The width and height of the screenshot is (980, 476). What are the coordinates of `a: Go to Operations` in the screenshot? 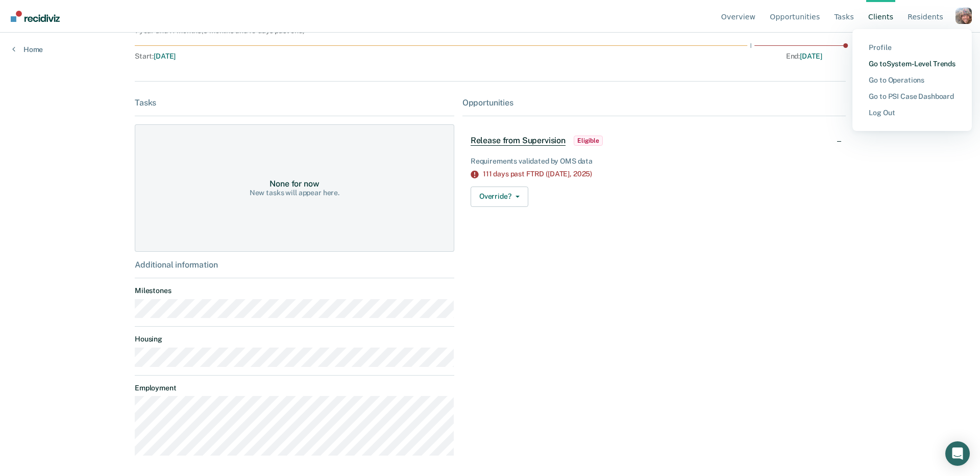 It's located at (912, 80).